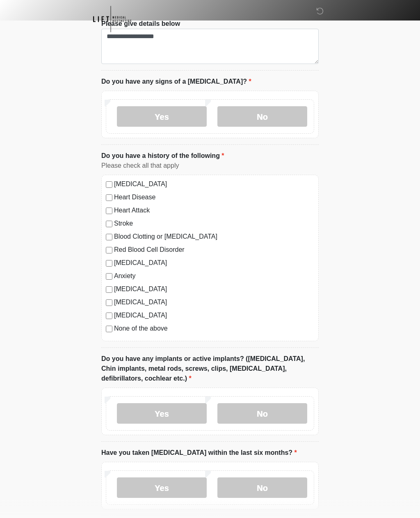 This screenshot has height=518, width=420. What do you see at coordinates (214, 250) in the screenshot?
I see `label: Red Blood Cell Disorder` at bounding box center [214, 250].